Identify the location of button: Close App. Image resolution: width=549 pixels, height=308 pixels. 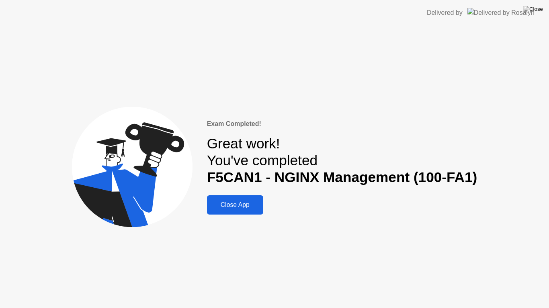
(235, 205).